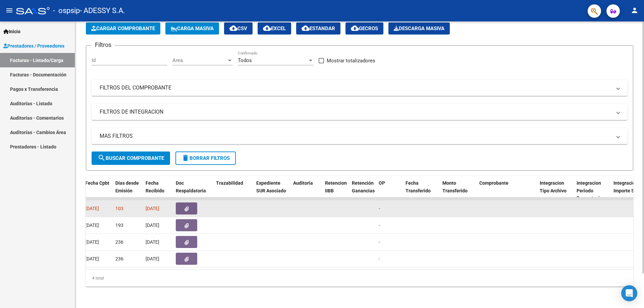 This screenshot has height=308, width=644. What do you see at coordinates (131, 158) in the screenshot?
I see `span: Buscar Comprobante` at bounding box center [131, 158].